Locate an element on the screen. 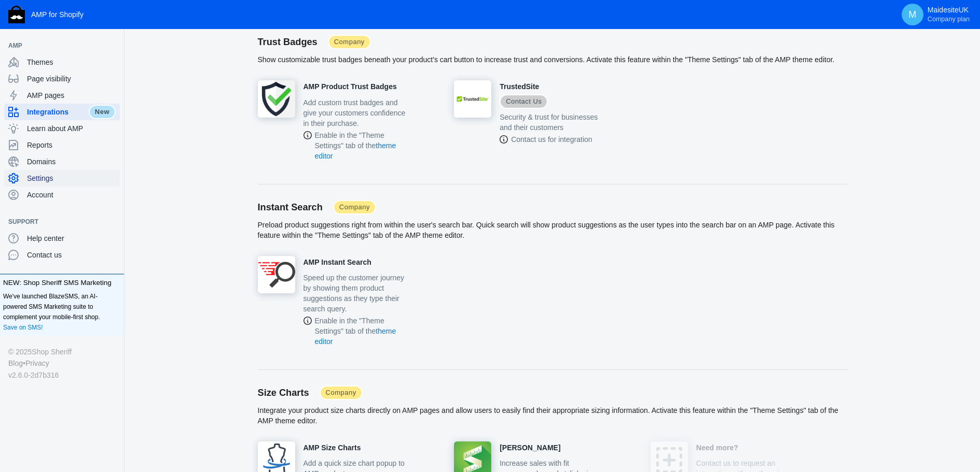  span: AMP pages is located at coordinates (71, 95).